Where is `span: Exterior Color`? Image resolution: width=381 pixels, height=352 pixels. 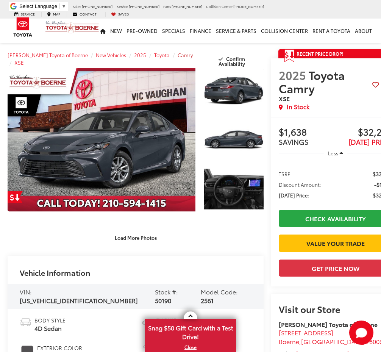
span: Exterior Color is located at coordinates (59, 348).